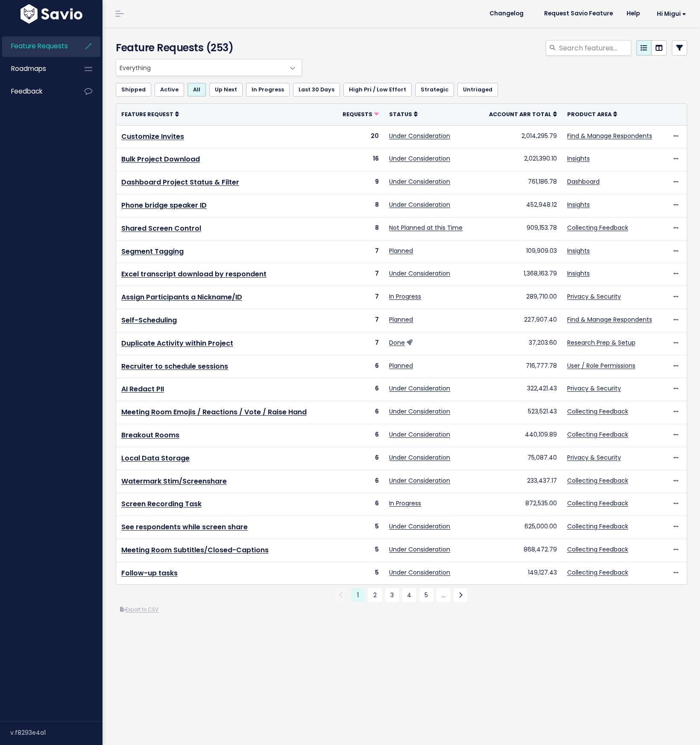 This screenshot has width=700, height=745. I want to click on td: 37,203.60, so click(519, 343).